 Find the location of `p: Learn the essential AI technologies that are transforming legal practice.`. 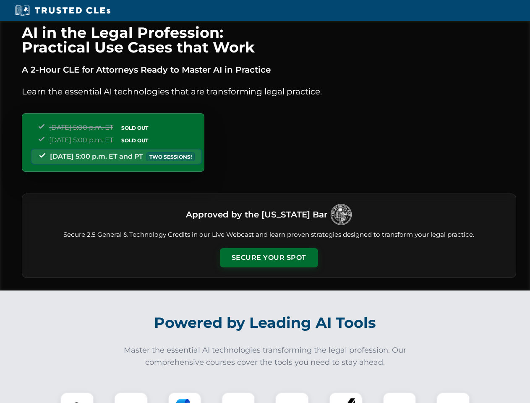

p: Learn the essential AI technologies that are transforming legal practice. is located at coordinates (269, 91).